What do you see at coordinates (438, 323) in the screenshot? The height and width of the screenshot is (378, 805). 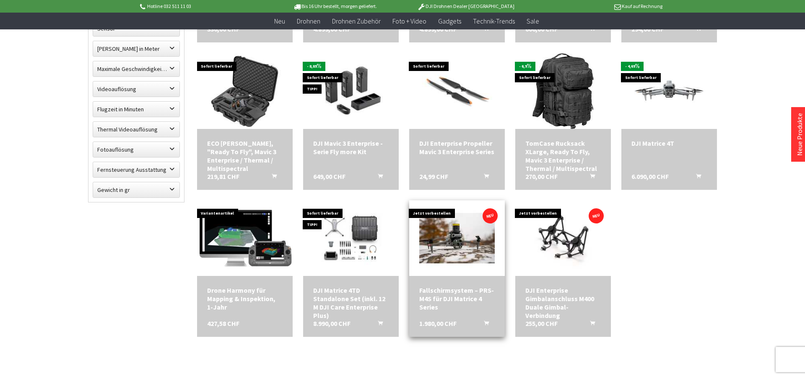 I see `span: 1.980,00 CHF` at bounding box center [438, 323].